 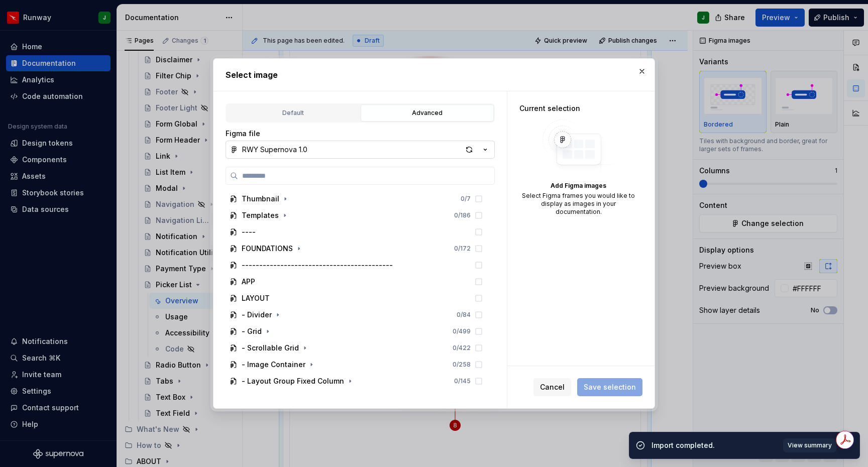 What do you see at coordinates (552, 387) in the screenshot?
I see `button: Cancel` at bounding box center [552, 387].